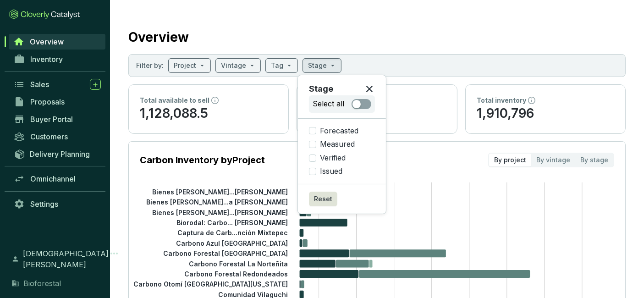 This screenshot has height=298, width=644. I want to click on span: Customers, so click(49, 137).